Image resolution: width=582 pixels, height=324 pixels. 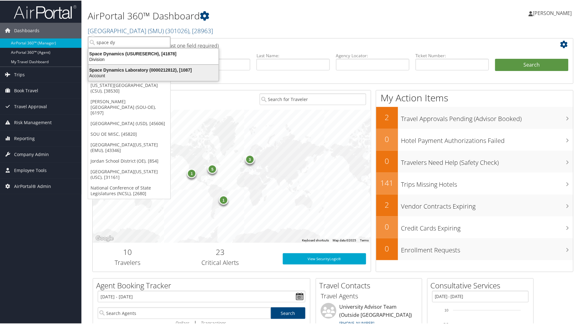 What do you see at coordinates (474, 139) in the screenshot?
I see `a: 0Hotel Payment Authorizations Failed` at bounding box center [474, 139].